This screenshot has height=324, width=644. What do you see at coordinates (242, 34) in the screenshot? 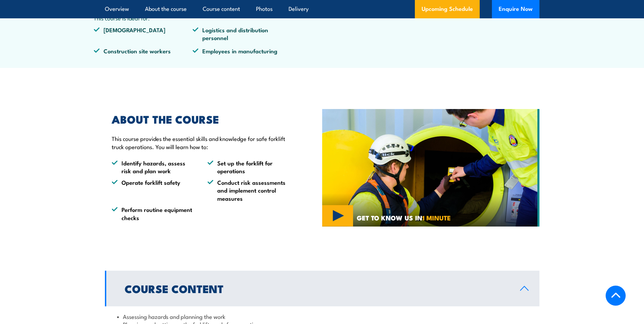
I see `li: Logistics and distribution personnel` at bounding box center [242, 34].